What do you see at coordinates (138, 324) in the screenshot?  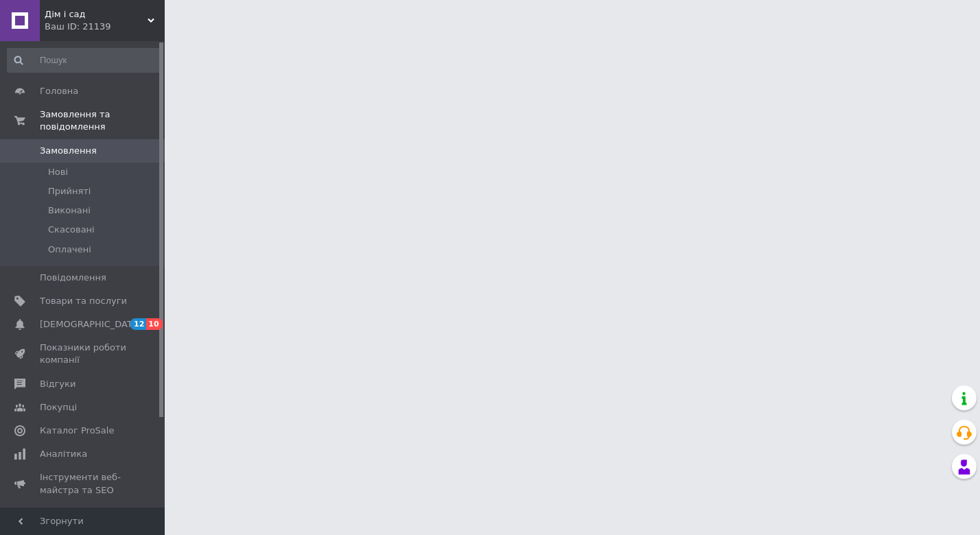 I see `span: 12` at bounding box center [138, 324].